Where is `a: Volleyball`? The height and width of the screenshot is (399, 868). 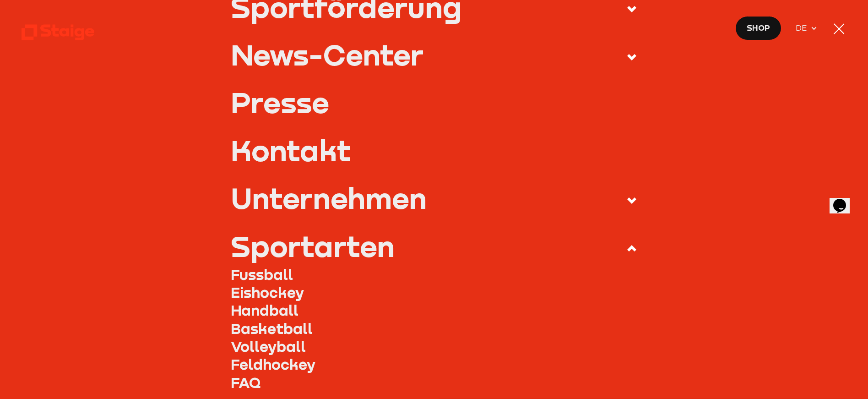 a: Volleyball is located at coordinates (434, 346).